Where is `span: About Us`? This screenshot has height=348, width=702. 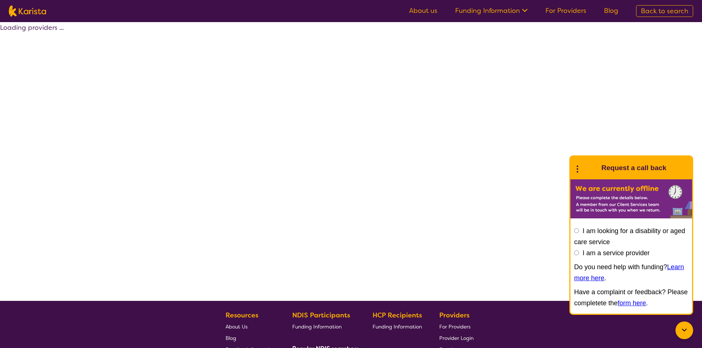
span: About Us is located at coordinates (237, 327).